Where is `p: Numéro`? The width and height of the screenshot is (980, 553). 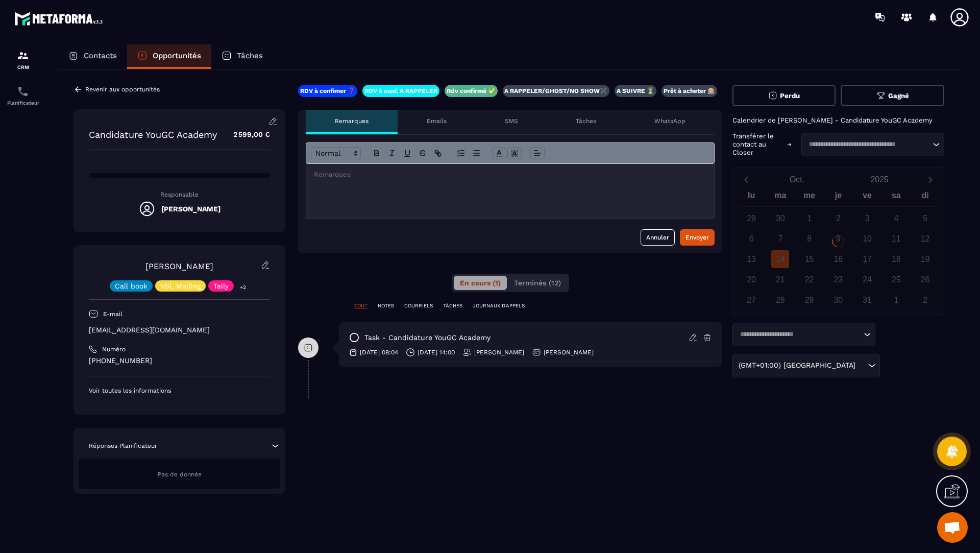 p: Numéro is located at coordinates (114, 349).